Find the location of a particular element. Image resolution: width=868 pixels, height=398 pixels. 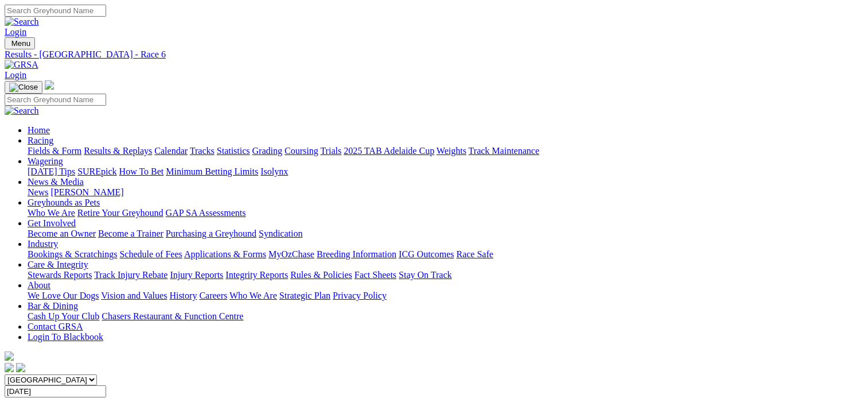

a: About is located at coordinates (39, 285).